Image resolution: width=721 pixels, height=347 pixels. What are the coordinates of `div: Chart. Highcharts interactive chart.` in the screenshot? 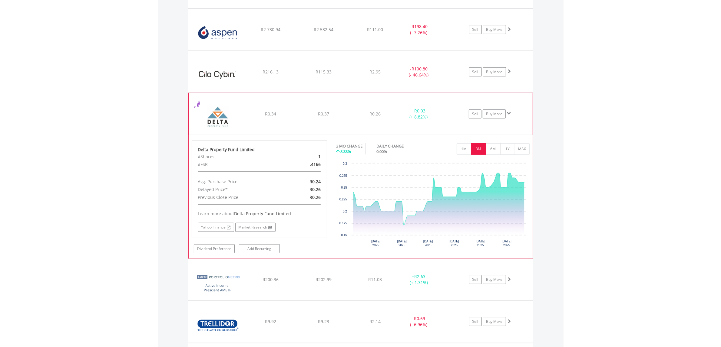 It's located at (432, 206).